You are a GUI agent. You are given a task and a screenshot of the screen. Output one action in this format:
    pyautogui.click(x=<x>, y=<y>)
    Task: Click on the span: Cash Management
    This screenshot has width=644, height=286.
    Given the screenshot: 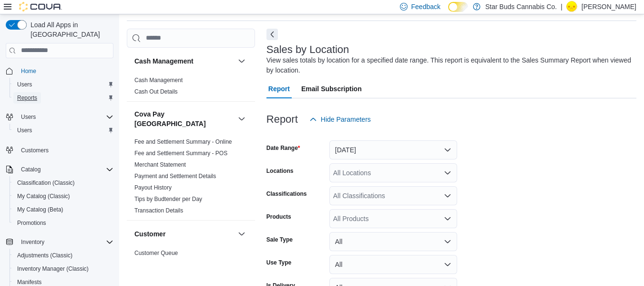 What is the action you would take?
    pyautogui.click(x=158, y=80)
    